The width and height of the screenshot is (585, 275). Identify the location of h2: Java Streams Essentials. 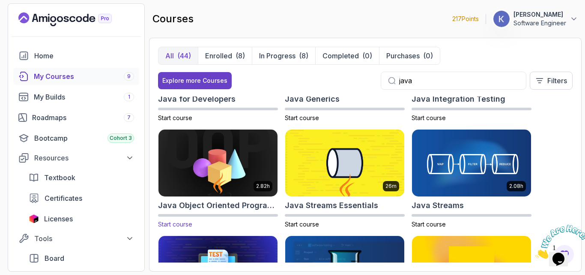
(331, 205).